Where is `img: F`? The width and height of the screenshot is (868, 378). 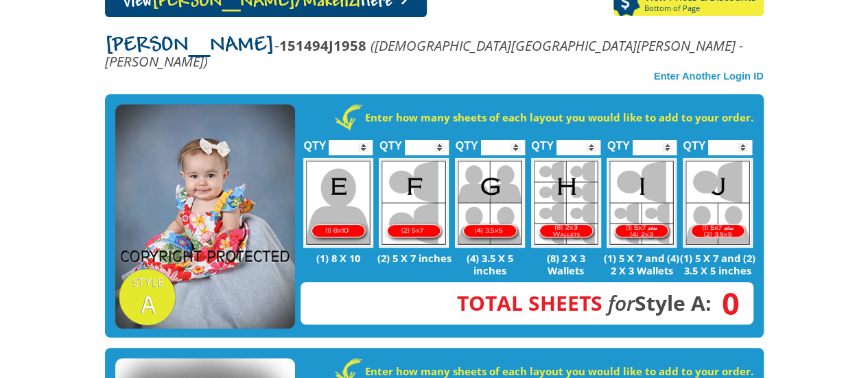 img: F is located at coordinates (413, 203).